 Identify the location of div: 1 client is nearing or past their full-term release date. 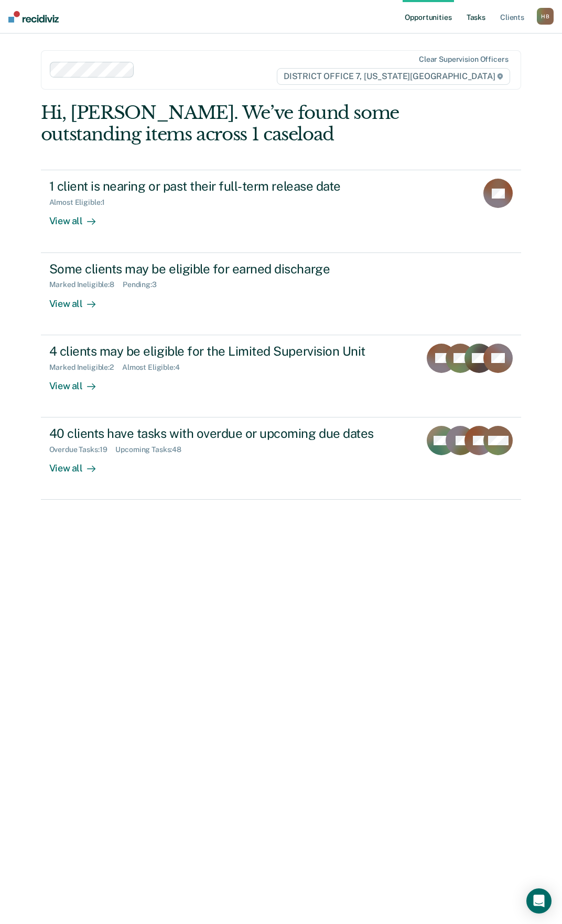
(234, 185).